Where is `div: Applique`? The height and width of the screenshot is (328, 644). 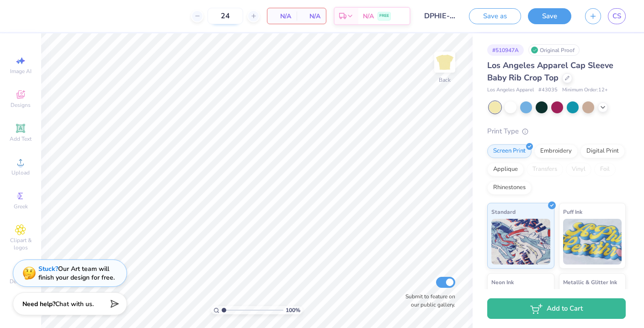 div: Applique is located at coordinates (506, 170).